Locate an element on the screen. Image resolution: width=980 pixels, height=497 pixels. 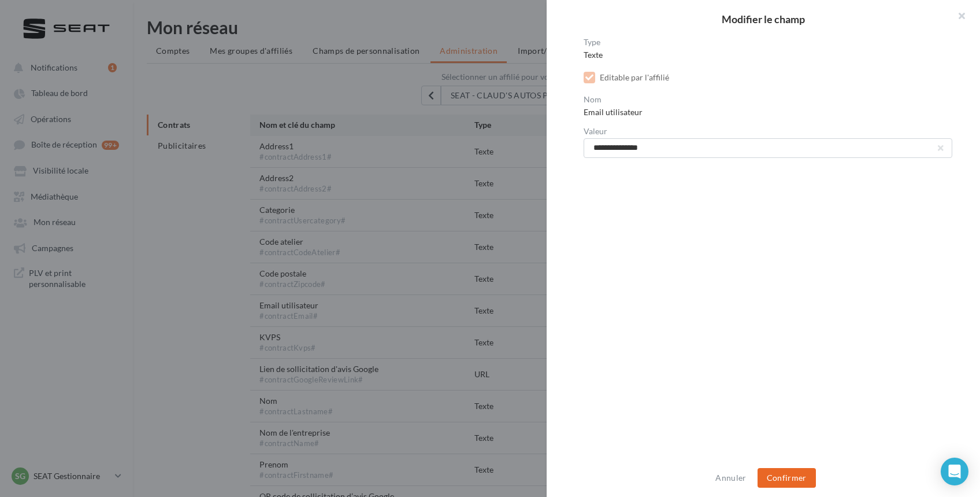
div: Open Intercom Messenger is located at coordinates (955, 472).